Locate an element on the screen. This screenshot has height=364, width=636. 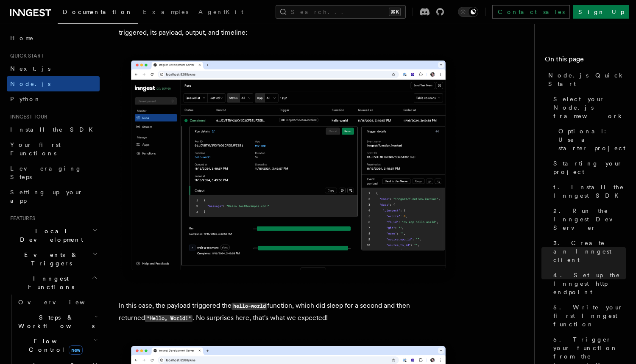
span: Flow Control is located at coordinates (54, 345).